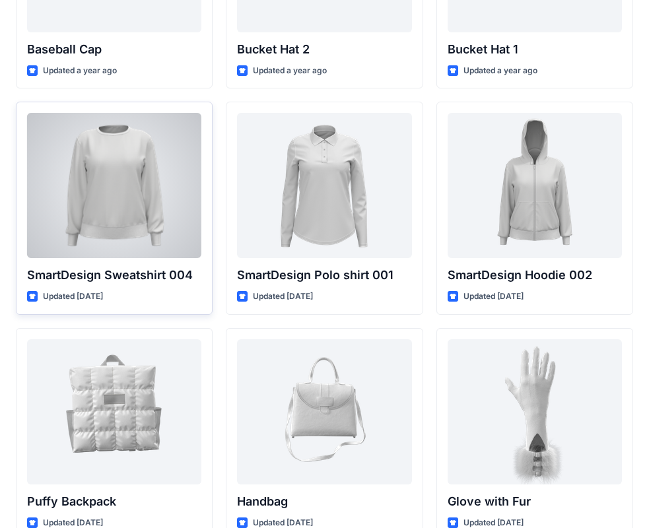 The image size is (649, 528). Describe the element at coordinates (534, 49) in the screenshot. I see `p: Bucket Hat 1` at that location.